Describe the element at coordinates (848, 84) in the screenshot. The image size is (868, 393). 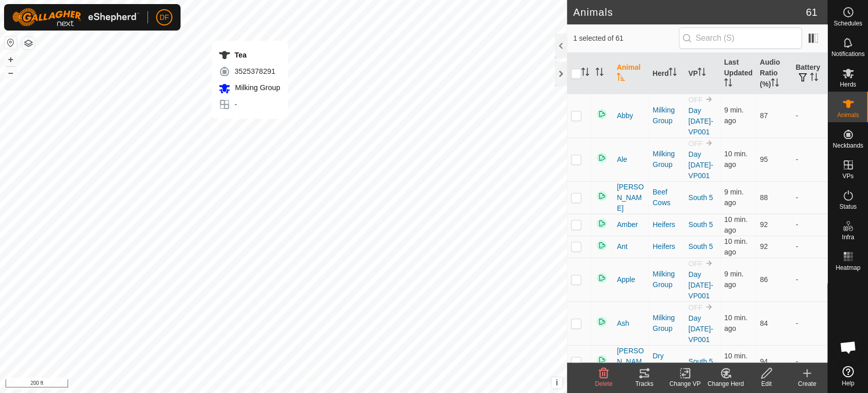
I see `span: Herds` at that location.